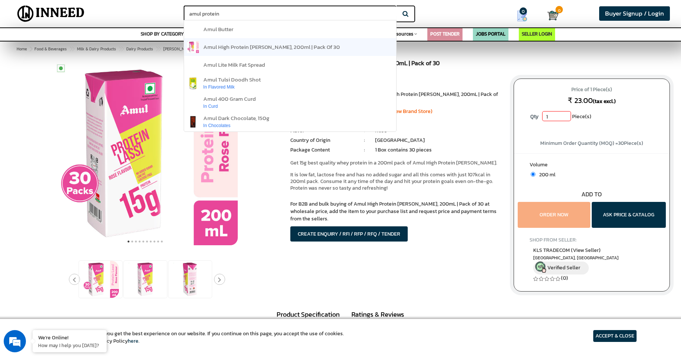  Describe the element at coordinates (635, 13) in the screenshot. I see `span: Buyer Signup / Login` at that location.